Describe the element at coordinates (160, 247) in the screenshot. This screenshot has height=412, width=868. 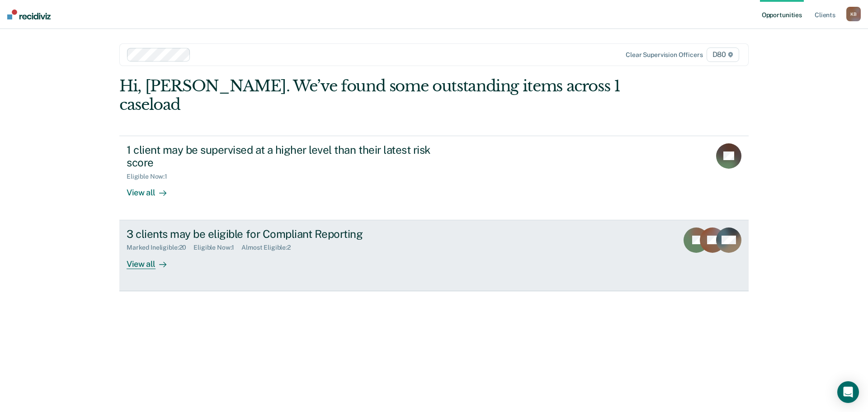
I see `div: Marked Ineligible : 20` at that location.